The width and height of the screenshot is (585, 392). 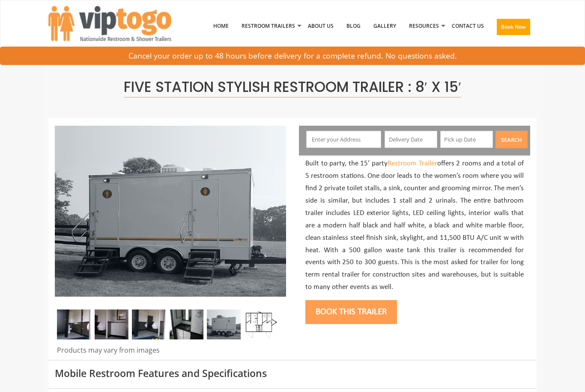 I want to click on p: Built to party, the 15’ party offers 2 rooms and a total of 5 restroom stations. One door leads t..., so click(x=414, y=226).